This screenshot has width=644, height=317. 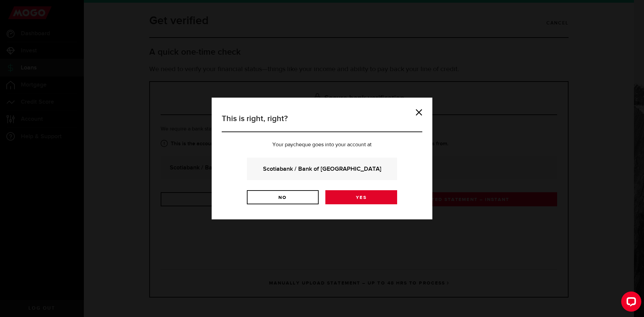 What do you see at coordinates (322, 145) in the screenshot?
I see `p: Your paycheque goes into your account at` at bounding box center [322, 145].